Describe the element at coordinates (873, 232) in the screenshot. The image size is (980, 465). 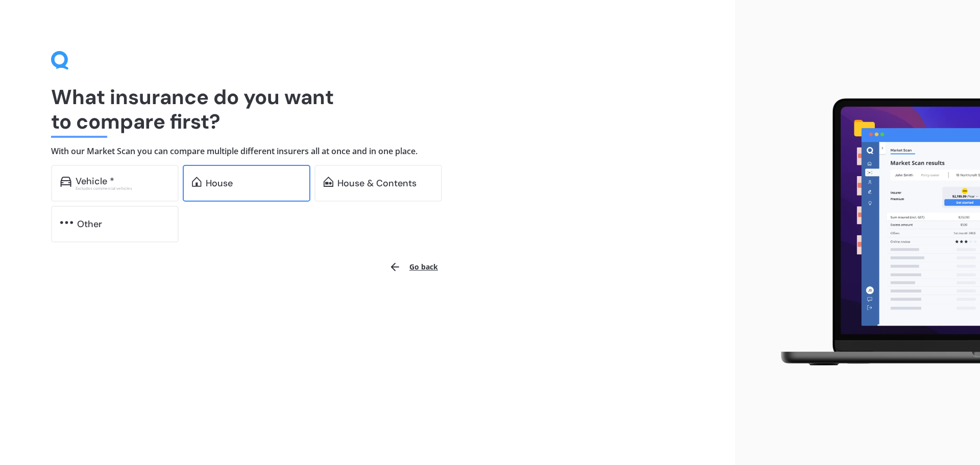
I see `img: laptop.webp` at that location.